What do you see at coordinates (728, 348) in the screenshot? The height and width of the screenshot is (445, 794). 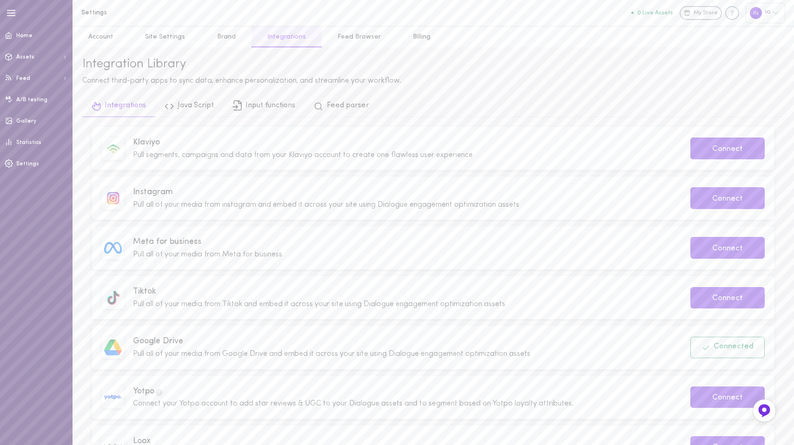 I see `button: Connected` at bounding box center [728, 348].